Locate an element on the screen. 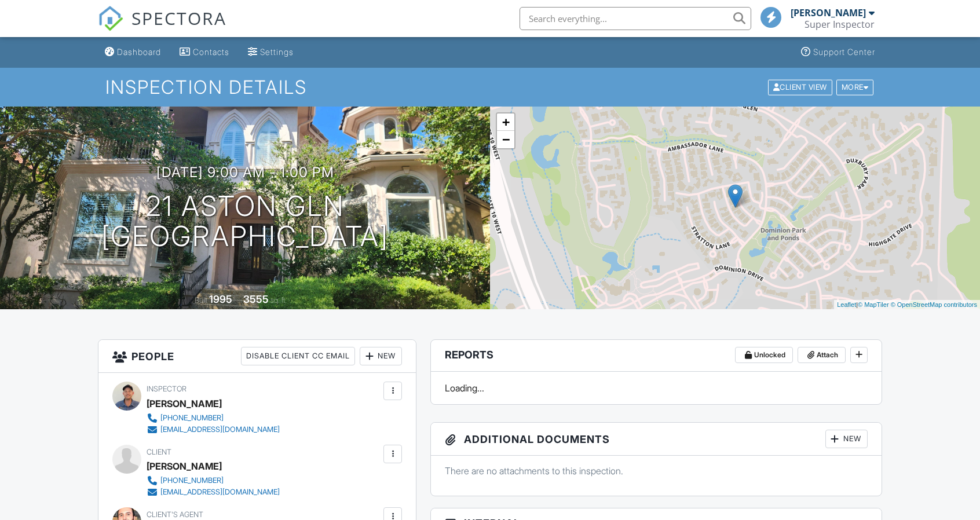  h3: Additional Documents is located at coordinates (656, 440).